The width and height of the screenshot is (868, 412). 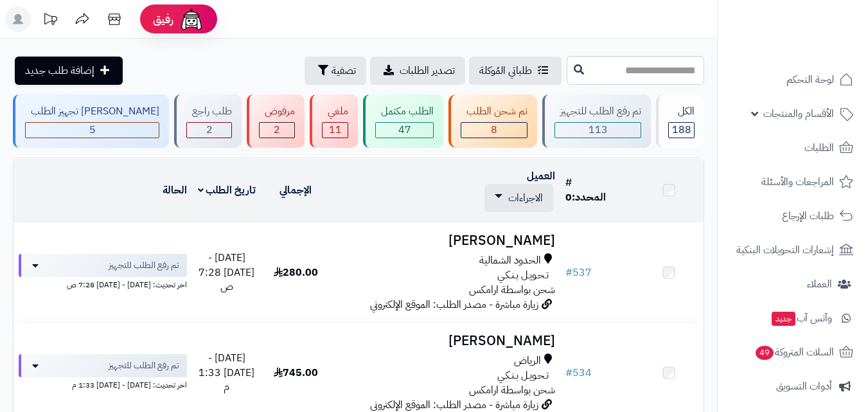 What do you see at coordinates (335, 130) in the screenshot?
I see `div: 11` at bounding box center [335, 130].